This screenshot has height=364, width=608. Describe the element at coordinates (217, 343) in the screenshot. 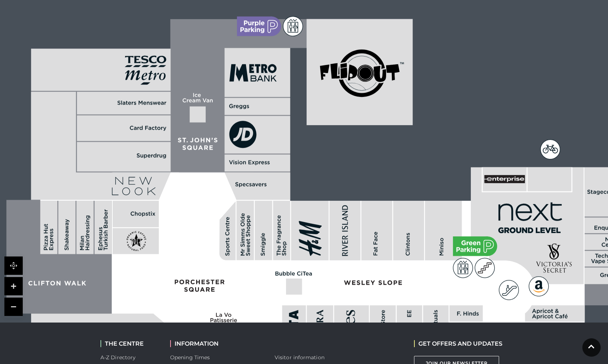

I see `h2: INFORMATION` at that location.